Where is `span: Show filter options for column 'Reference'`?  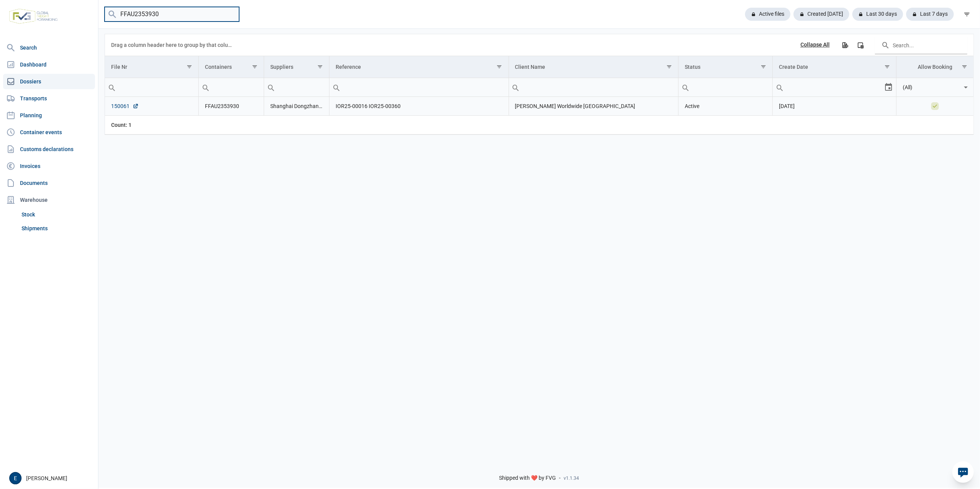 span: Show filter options for column 'Reference' is located at coordinates (499, 66).